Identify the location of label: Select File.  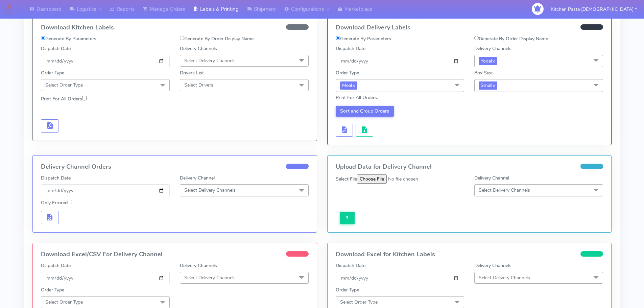
(346, 179).